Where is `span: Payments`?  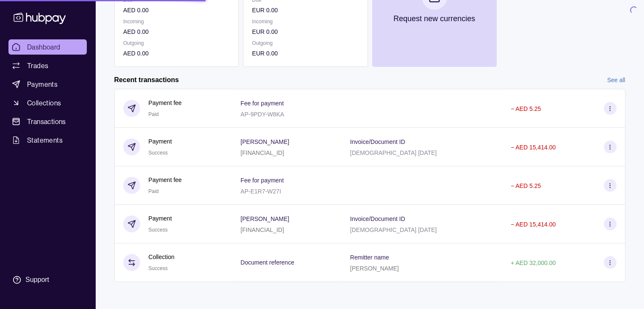
span: Payments is located at coordinates (43, 84).